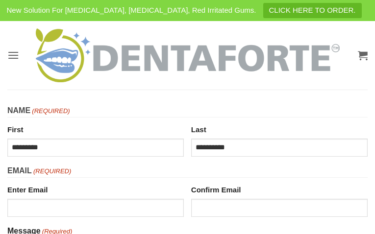 This screenshot has height=234, width=375. What do you see at coordinates (13, 55) in the screenshot?
I see `a: Menu` at bounding box center [13, 55].